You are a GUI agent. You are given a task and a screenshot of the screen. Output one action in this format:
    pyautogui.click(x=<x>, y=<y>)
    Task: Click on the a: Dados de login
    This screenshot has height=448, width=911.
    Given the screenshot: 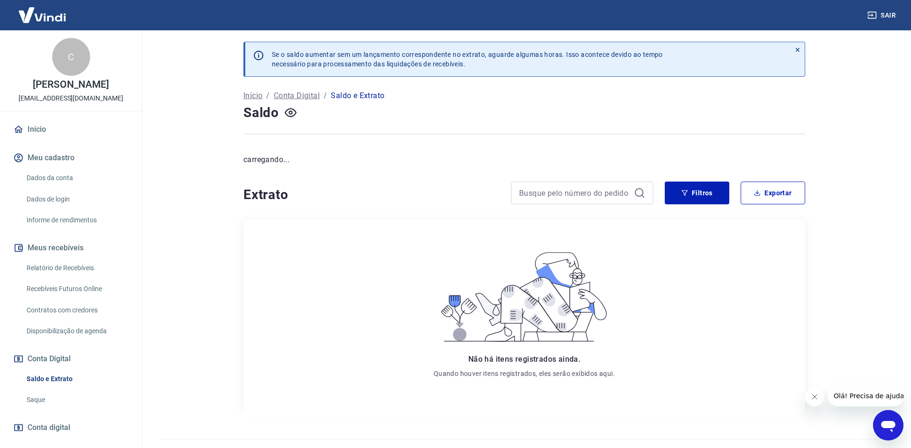 What is the action you would take?
    pyautogui.click(x=76, y=199)
    